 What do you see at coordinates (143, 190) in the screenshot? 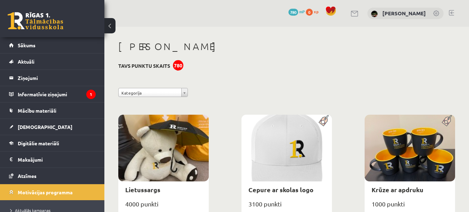
I see `a: Lietussargs` at bounding box center [143, 190].